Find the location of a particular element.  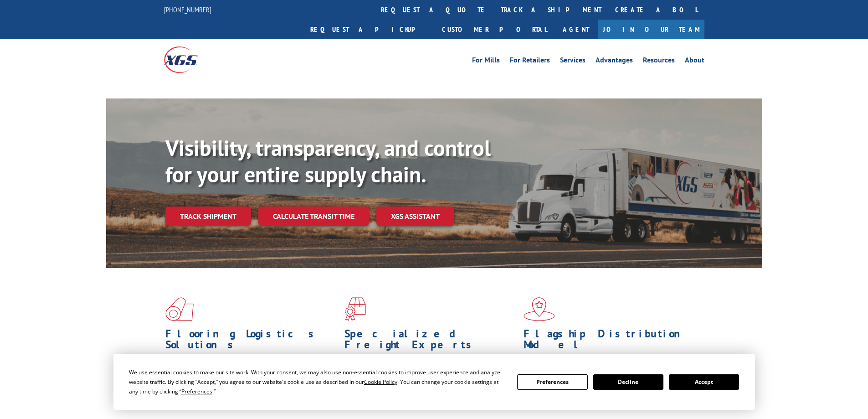

h1: Flooring Logistics Solutions is located at coordinates (252, 341).